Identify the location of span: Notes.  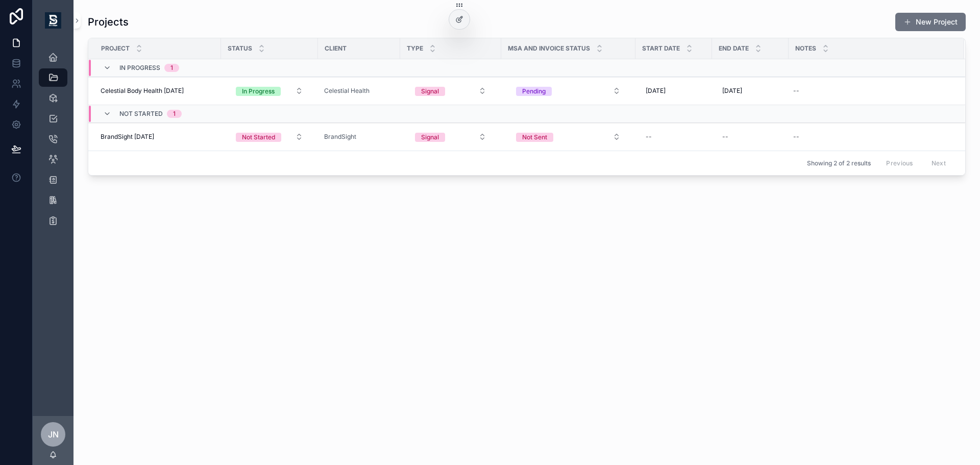
(805, 49).